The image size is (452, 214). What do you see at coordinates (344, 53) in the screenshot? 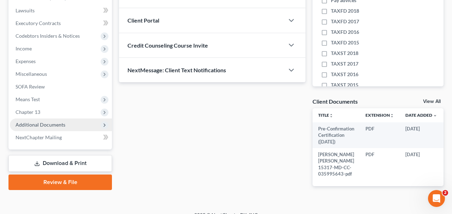
I see `span: TAXST 2018` at bounding box center [344, 53].